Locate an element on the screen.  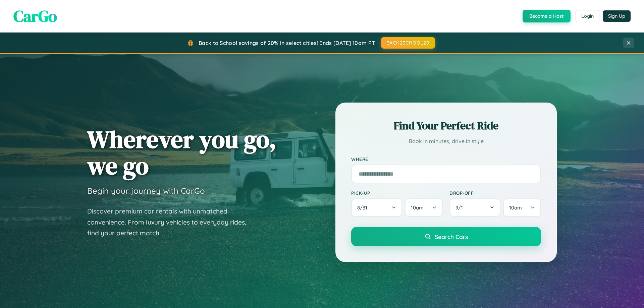
button: 8/31 is located at coordinates (377, 208).